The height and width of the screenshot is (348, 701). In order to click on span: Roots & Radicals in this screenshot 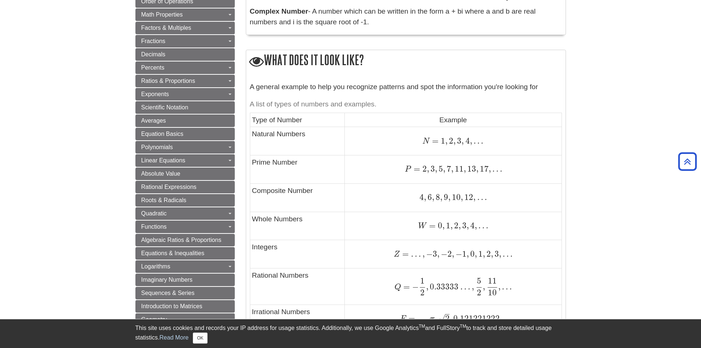, I will do `click(164, 200)`.